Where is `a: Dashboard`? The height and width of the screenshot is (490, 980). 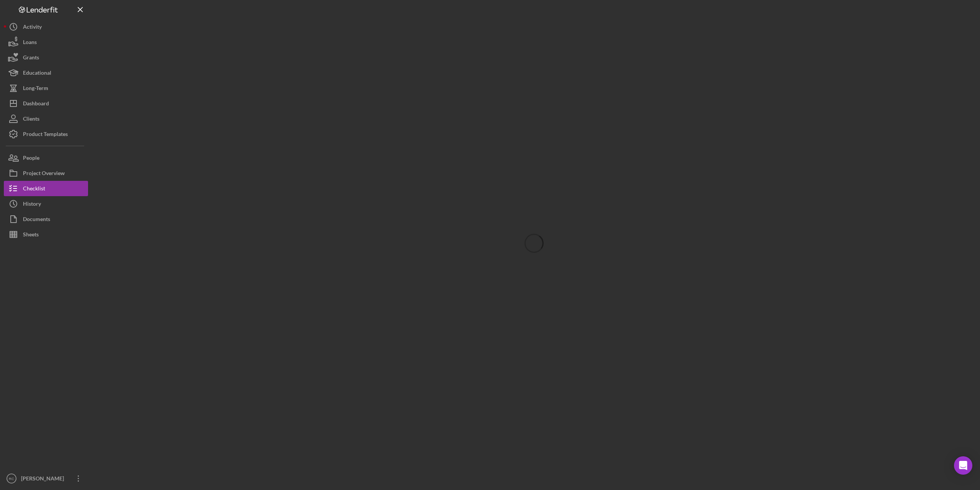
a: Dashboard is located at coordinates (46, 104).